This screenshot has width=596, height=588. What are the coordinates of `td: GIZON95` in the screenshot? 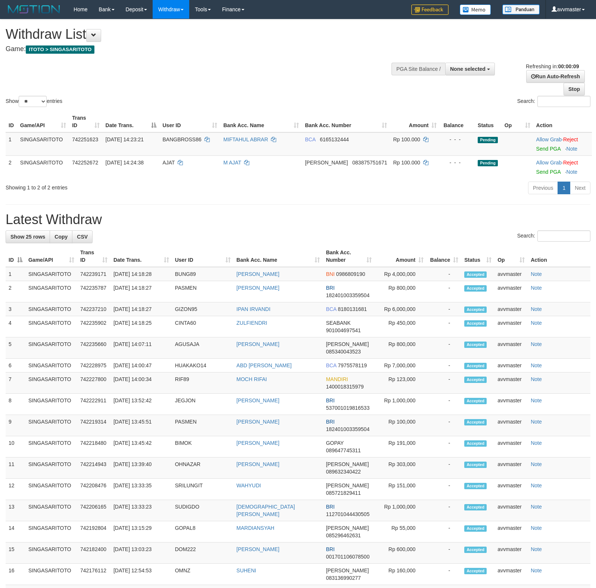 It's located at (203, 309).